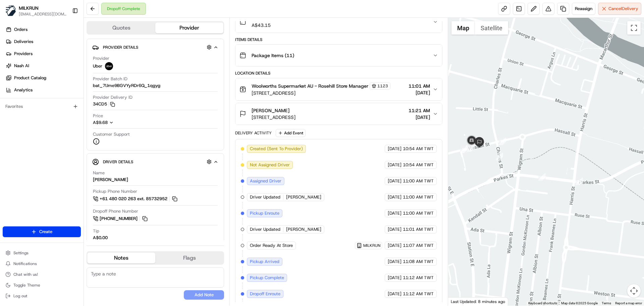  I want to click on span: 11:12 AM TWT, so click(418, 278).